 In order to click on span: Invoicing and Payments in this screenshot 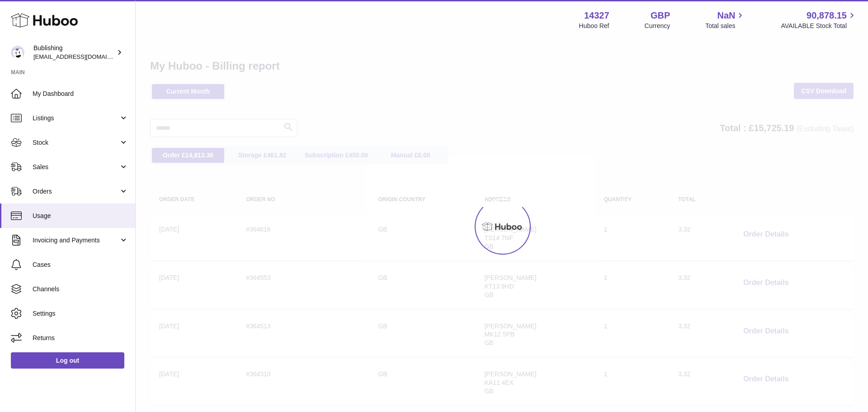, I will do `click(75, 240)`.